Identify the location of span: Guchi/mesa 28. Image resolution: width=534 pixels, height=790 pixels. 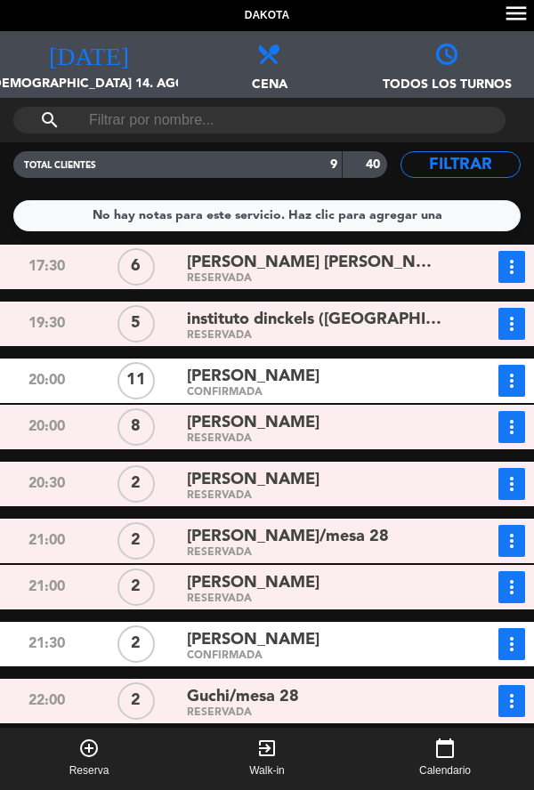
(243, 697).